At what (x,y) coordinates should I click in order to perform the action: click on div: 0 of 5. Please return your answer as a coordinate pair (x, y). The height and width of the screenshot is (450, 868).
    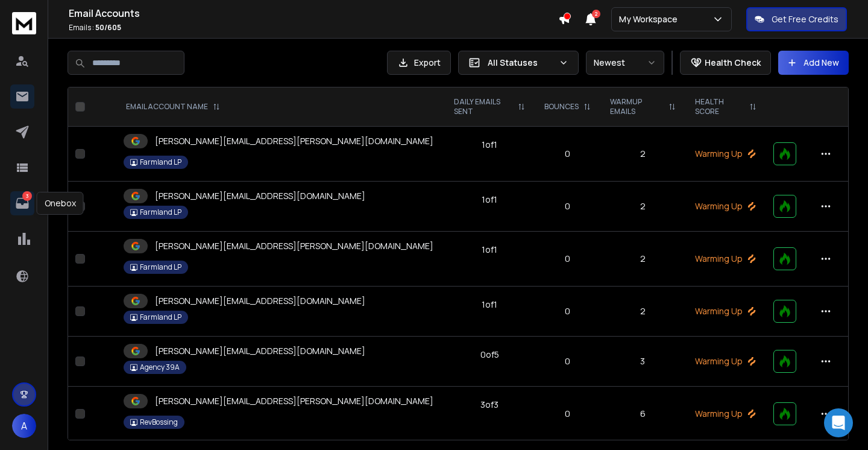
    Looking at the image, I should click on (489, 354).